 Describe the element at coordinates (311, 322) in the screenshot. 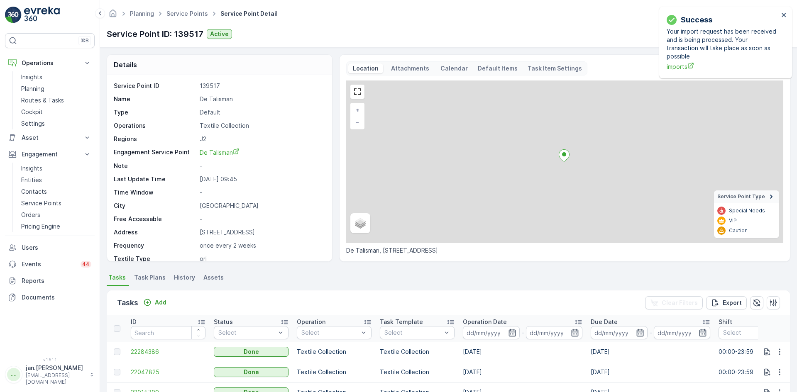

I see `p: Operation` at that location.